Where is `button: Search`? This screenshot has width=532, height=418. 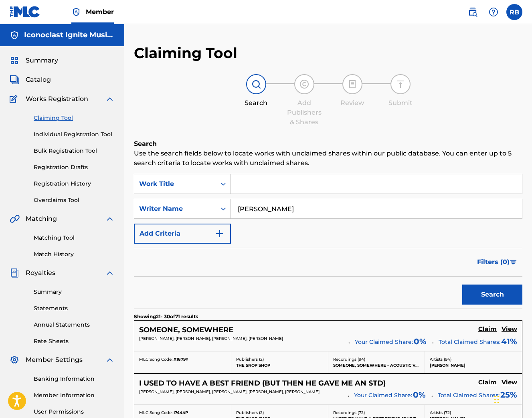 button: Search is located at coordinates (492, 295).